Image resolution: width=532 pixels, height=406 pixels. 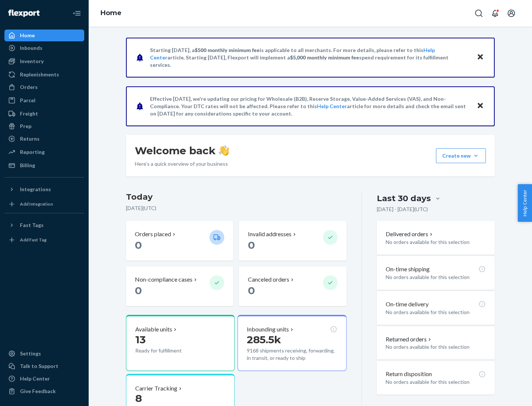 What do you see at coordinates (44, 240) in the screenshot?
I see `a: Add Fast Tag` at bounding box center [44, 240].